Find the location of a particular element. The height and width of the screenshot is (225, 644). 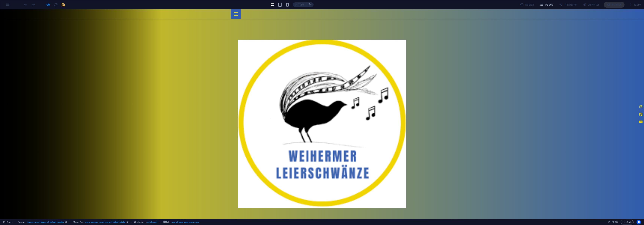

button: Usercentrics is located at coordinates (639, 222).